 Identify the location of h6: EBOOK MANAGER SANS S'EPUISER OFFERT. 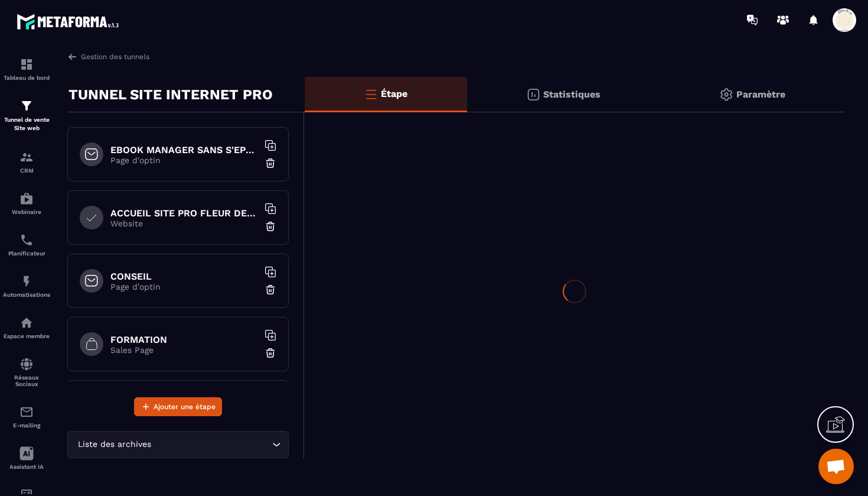
(184, 150).